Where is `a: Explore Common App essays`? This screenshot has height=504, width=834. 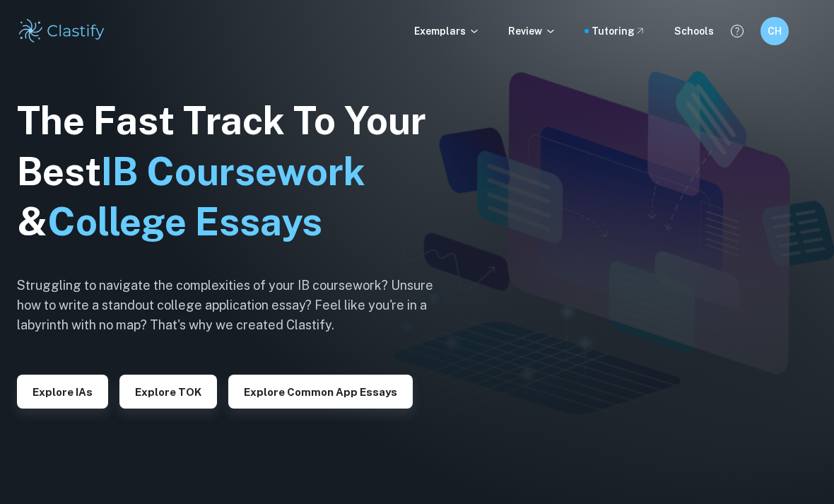
a: Explore Common App essays is located at coordinates (321, 390).